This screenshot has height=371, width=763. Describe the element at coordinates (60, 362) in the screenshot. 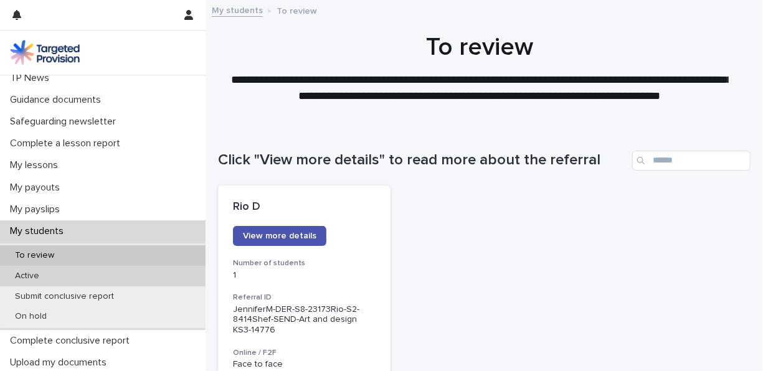

I see `p: Upload my documents` at that location.